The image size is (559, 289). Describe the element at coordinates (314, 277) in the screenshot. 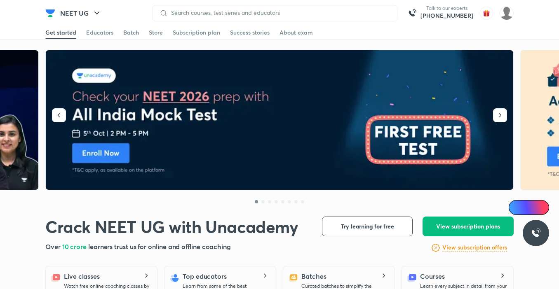

I see `h5: Batches` at that location.